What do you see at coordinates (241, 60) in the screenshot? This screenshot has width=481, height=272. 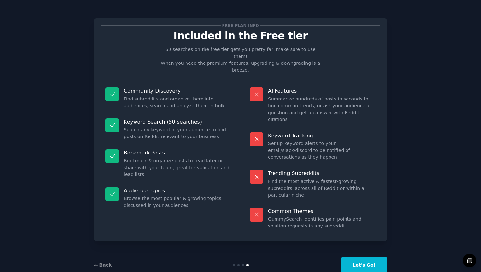 I see `p: 50 searches on the free tier gets you pretty far, make sure to use them! When you need the premiu...` at bounding box center [241, 60].